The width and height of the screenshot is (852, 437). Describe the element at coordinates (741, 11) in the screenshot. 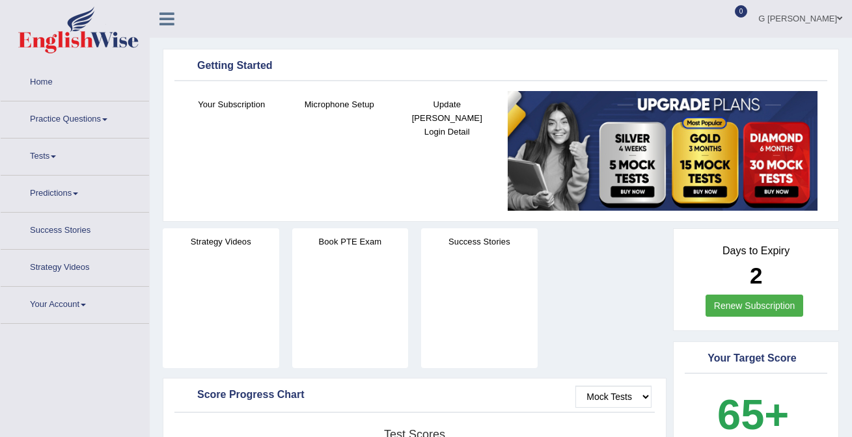

I see `span: 0` at that location.